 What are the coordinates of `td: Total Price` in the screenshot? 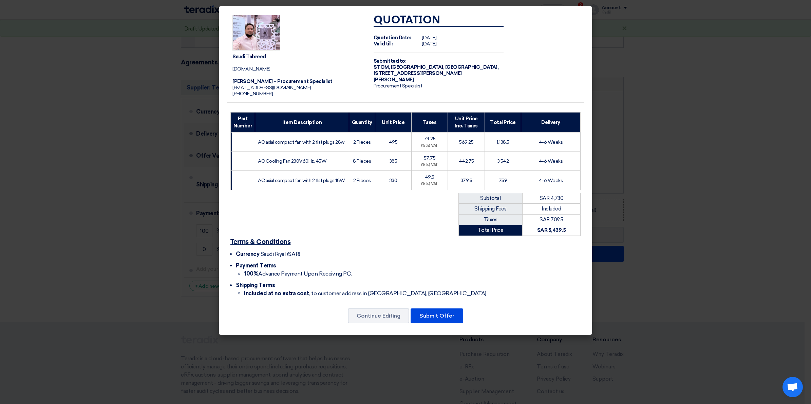 It's located at (491, 231).